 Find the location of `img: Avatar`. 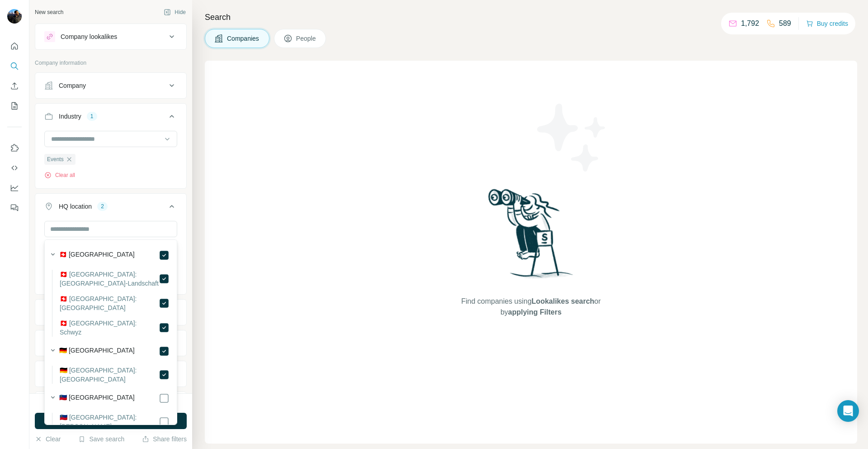

img: Avatar is located at coordinates (15, 16).